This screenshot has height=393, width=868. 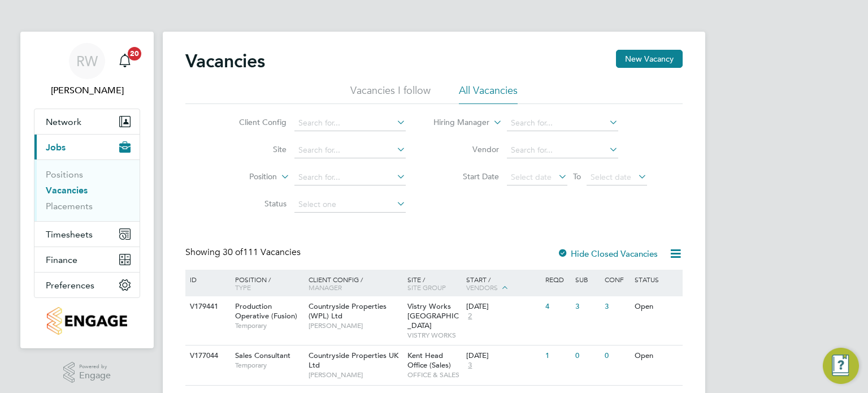 What do you see at coordinates (87, 190) in the screenshot?
I see `div: Jobs` at bounding box center [87, 190].